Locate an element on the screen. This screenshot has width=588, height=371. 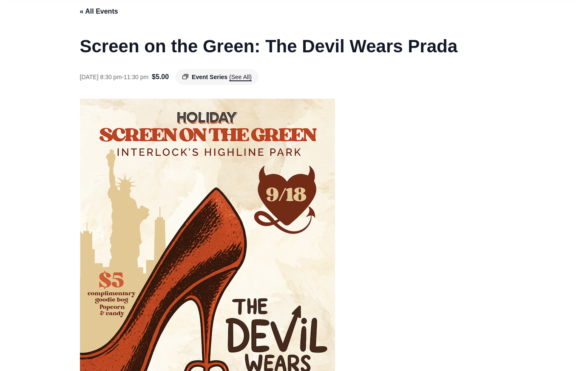
h1: Screen on the Green: The Devil Wears Prada is located at coordinates (294, 46).